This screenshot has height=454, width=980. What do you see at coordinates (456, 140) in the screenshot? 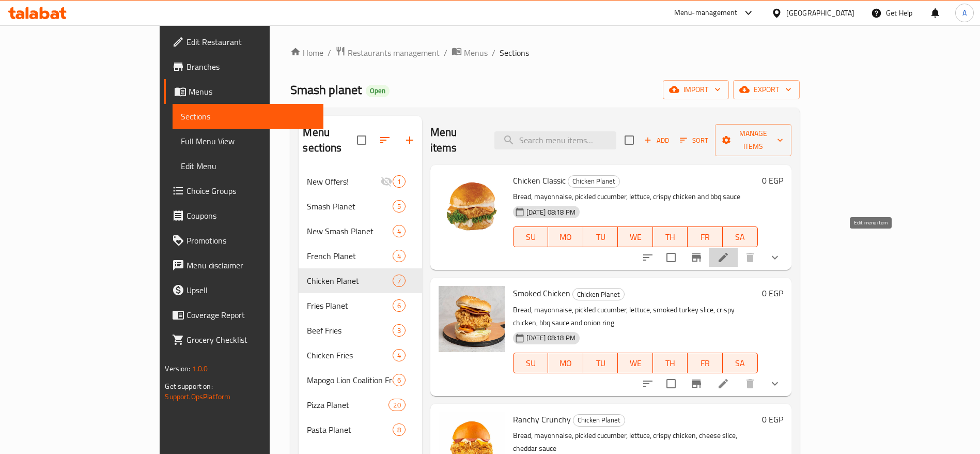
I see `h2: Menu items` at bounding box center [456, 140].